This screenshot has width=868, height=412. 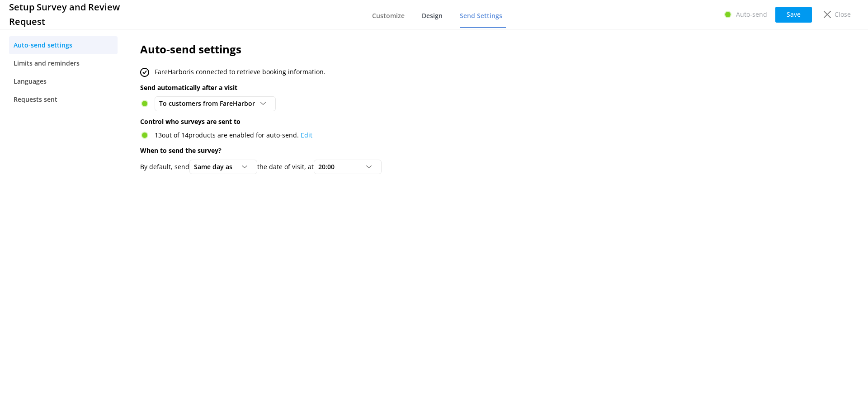 What do you see at coordinates (63, 100) in the screenshot?
I see `a: Requests sent` at bounding box center [63, 100].